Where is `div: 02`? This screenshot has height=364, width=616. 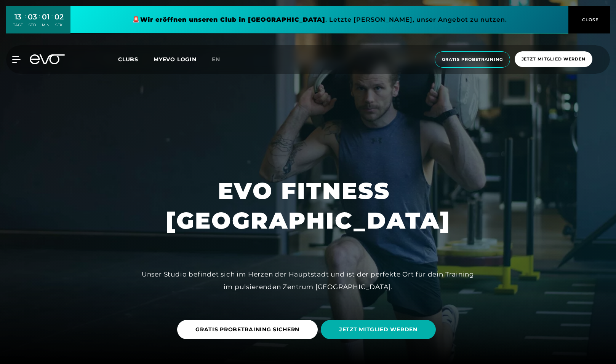 div: 02 is located at coordinates (59, 17).